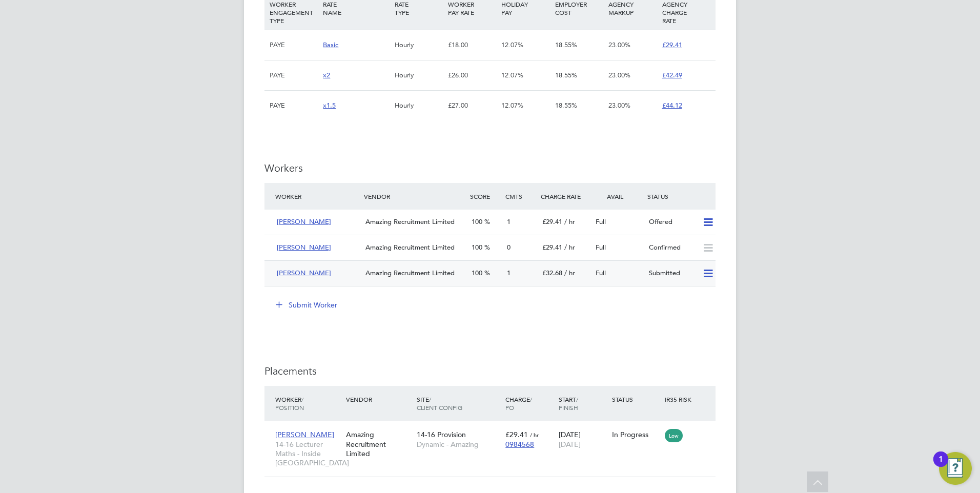 The image size is (980, 493). Describe the element at coordinates (490, 168) in the screenshot. I see `h3: Workers` at that location.